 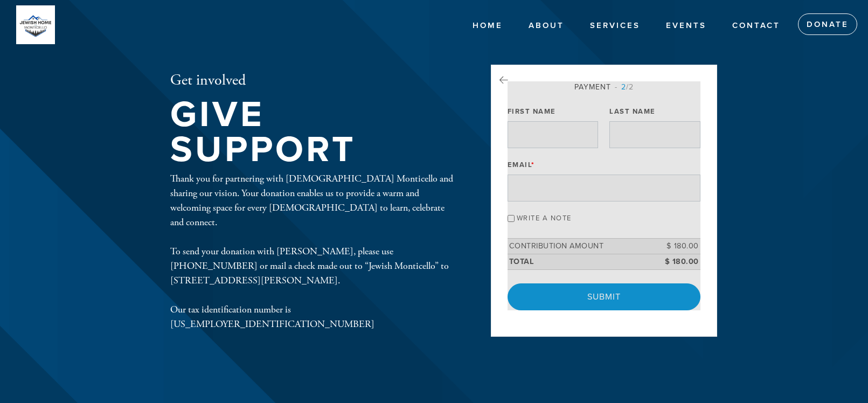 I want to click on a: About, so click(x=547, y=26).